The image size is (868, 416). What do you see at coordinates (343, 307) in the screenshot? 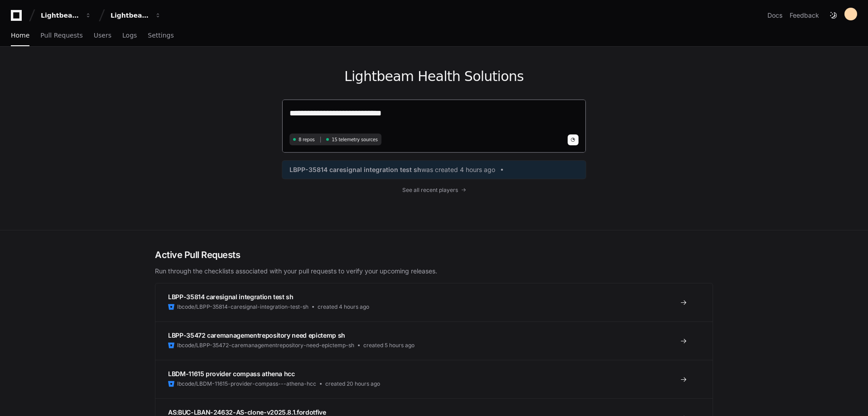
I see `span: created 4 hours ago` at bounding box center [343, 307].